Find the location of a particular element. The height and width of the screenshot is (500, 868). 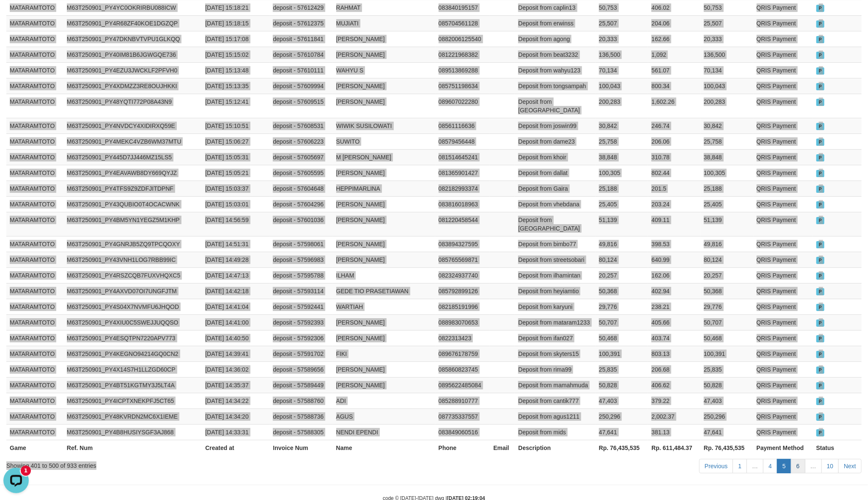

td: Deposit from ifan027 is located at coordinates (555, 338).